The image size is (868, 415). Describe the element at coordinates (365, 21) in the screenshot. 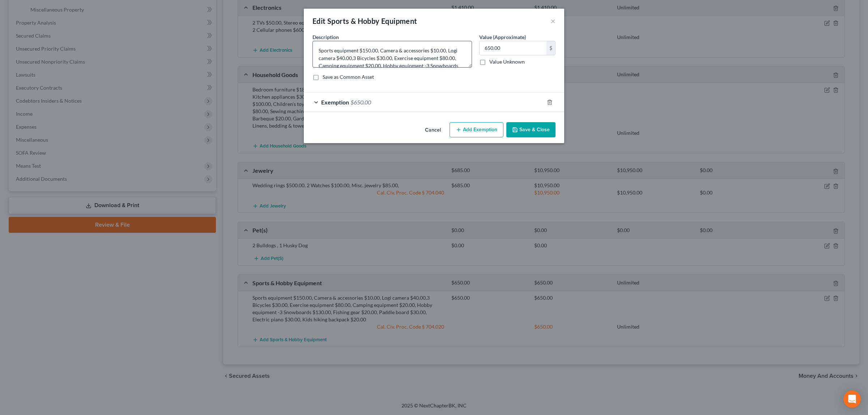

I see `div: Edit Sports & Hobby Equipment` at that location.